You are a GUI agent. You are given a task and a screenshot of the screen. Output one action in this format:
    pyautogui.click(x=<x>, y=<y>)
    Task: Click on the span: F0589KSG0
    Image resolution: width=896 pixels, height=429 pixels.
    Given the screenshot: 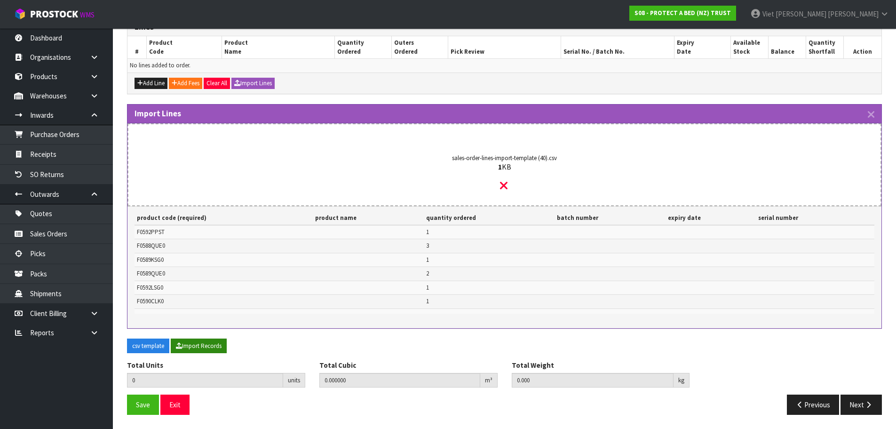 What is the action you would take?
    pyautogui.click(x=150, y=259)
    